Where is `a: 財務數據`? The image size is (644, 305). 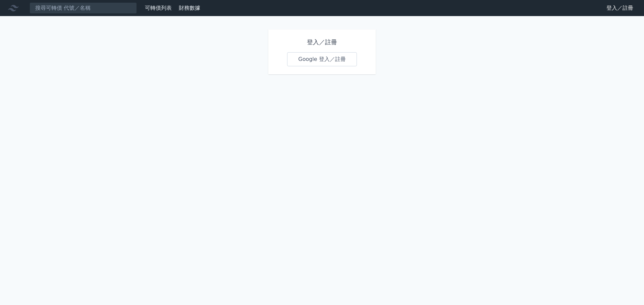
a: 財務數據 is located at coordinates (190, 8).